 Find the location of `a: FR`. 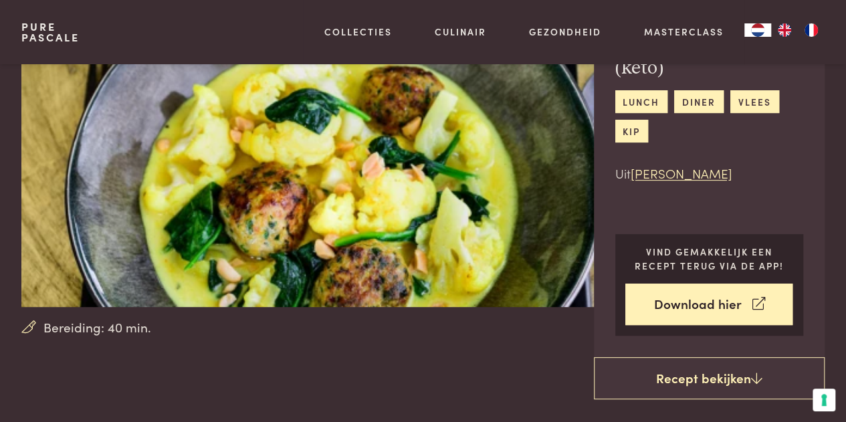

a: FR is located at coordinates (811, 30).